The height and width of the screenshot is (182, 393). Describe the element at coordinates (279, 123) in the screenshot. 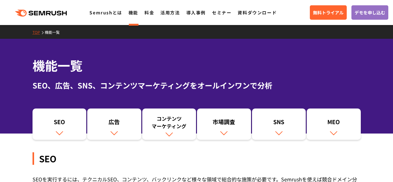

I see `div: SNS` at that location.